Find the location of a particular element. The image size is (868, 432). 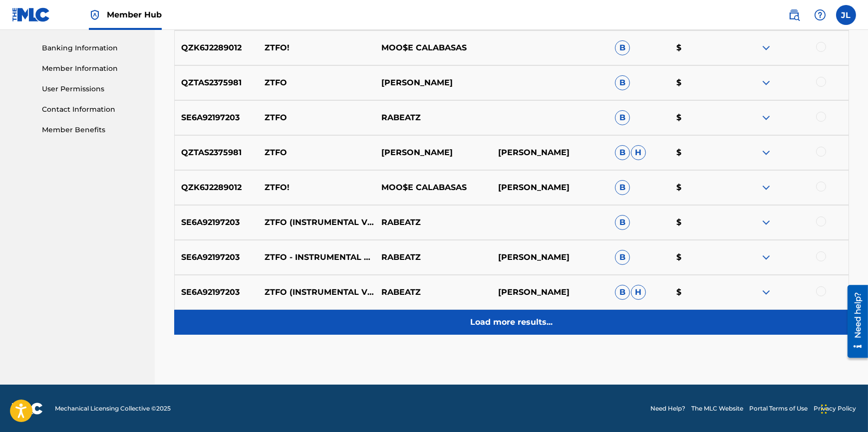

a: User Permissions is located at coordinates (92, 89).